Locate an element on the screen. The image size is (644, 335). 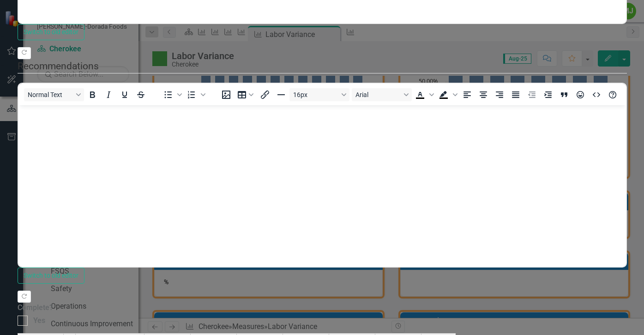
button: Font Arial is located at coordinates (382, 95).